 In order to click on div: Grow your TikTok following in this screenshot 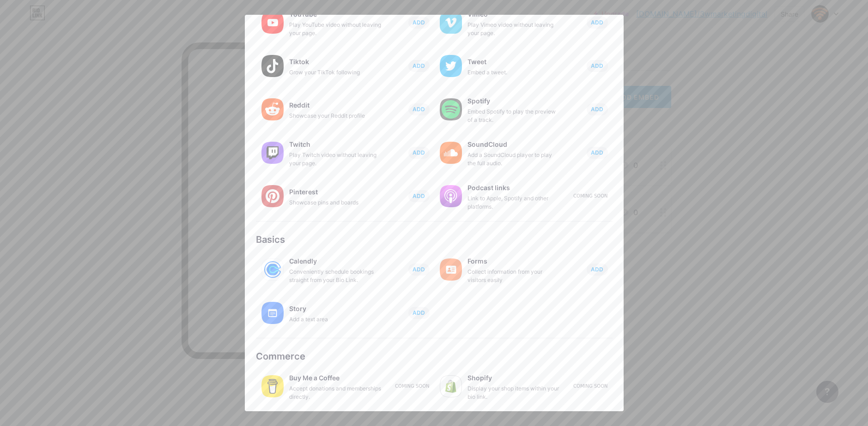, I will do `click(336, 72)`.